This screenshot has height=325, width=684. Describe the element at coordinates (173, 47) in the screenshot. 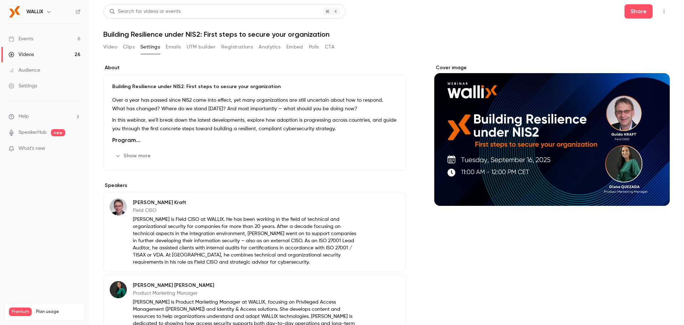

I see `button: Emails` at that location.